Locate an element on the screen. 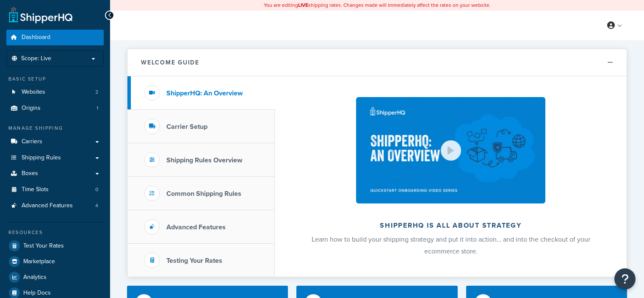 This screenshot has height=298, width=644. h3: Shipping Rules Overview is located at coordinates (204, 160).